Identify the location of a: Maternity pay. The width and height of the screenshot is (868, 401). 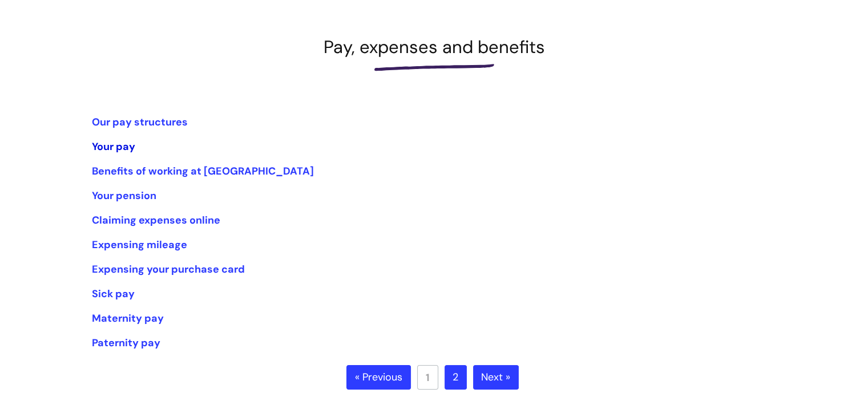
(128, 318).